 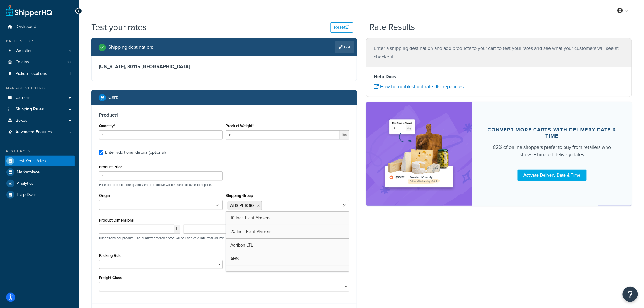 I want to click on label: Quantity*, so click(x=107, y=125).